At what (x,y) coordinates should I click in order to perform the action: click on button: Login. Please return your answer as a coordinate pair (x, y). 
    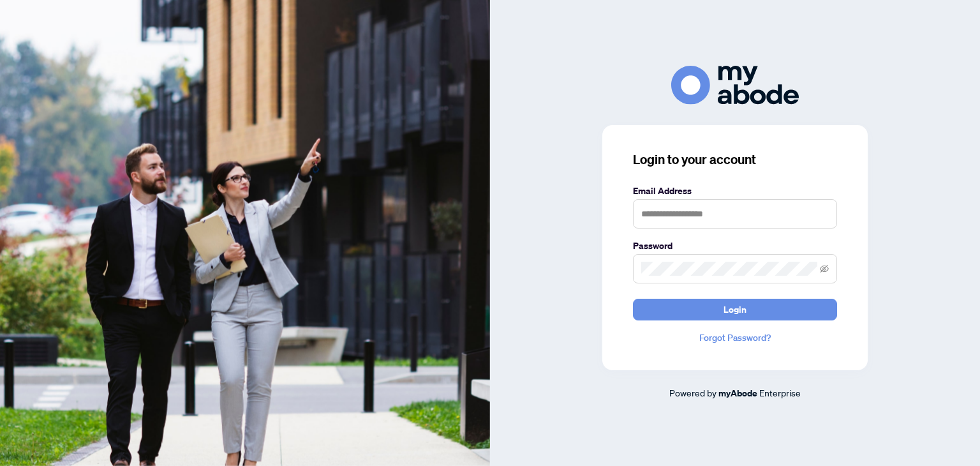
    Looking at the image, I should click on (735, 310).